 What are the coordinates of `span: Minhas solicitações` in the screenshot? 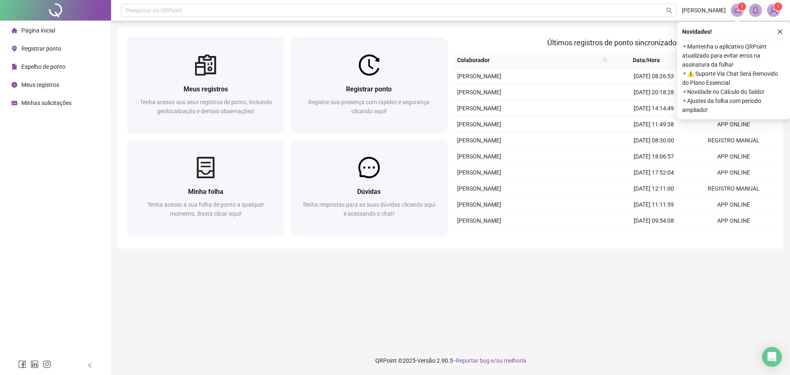 It's located at (46, 103).